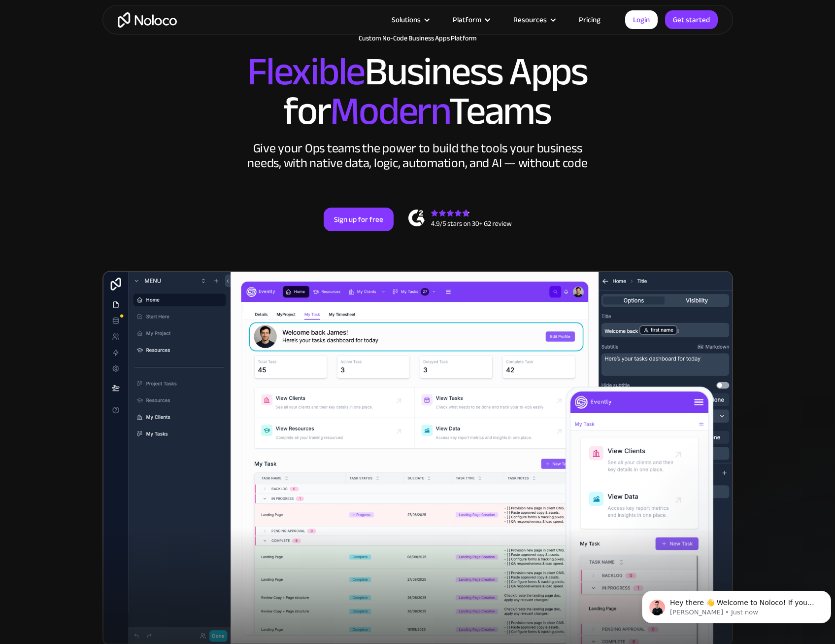 The height and width of the screenshot is (644, 835). Describe the element at coordinates (389, 111) in the screenshot. I see `span: Modern` at that location.